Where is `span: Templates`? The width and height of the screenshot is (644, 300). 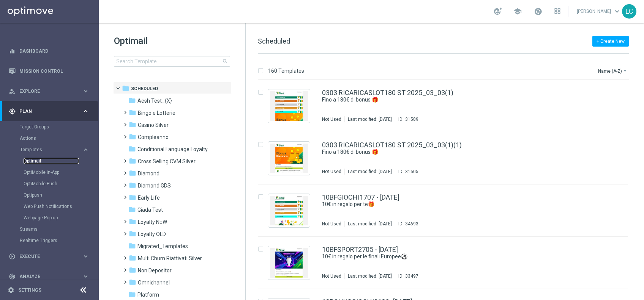
span: Templates is located at coordinates (47, 150).